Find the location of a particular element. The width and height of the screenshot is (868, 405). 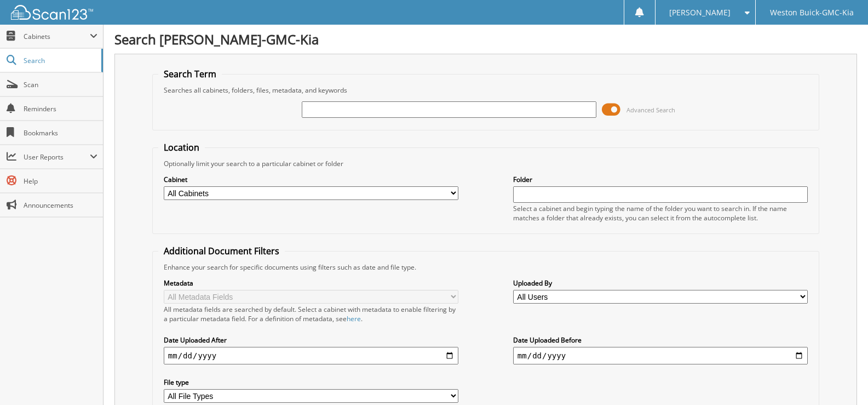

span: Advanced Search is located at coordinates (651, 110).